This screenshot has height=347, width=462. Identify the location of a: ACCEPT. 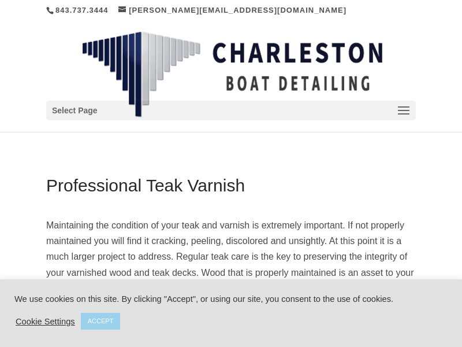
(101, 321).